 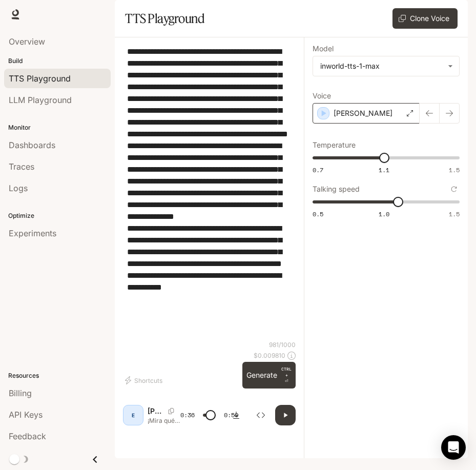 What do you see at coordinates (269, 355) in the screenshot?
I see `p: $ 0.009810` at bounding box center [269, 355].